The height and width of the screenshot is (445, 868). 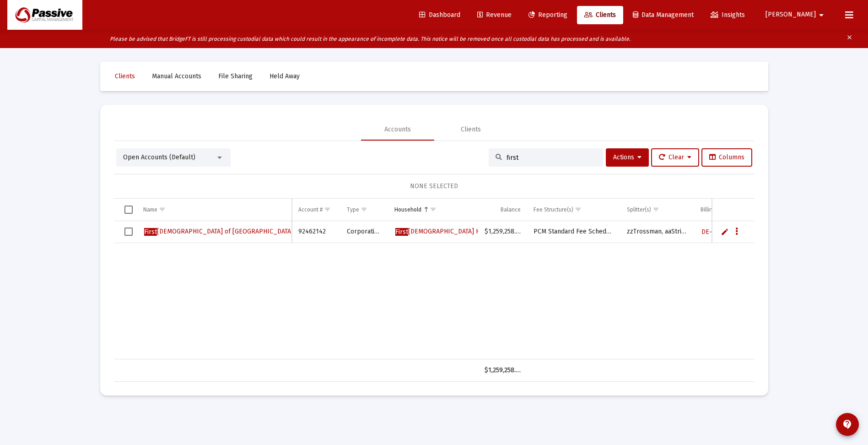 What do you see at coordinates (235, 76) in the screenshot?
I see `a: File Sharing` at bounding box center [235, 76].